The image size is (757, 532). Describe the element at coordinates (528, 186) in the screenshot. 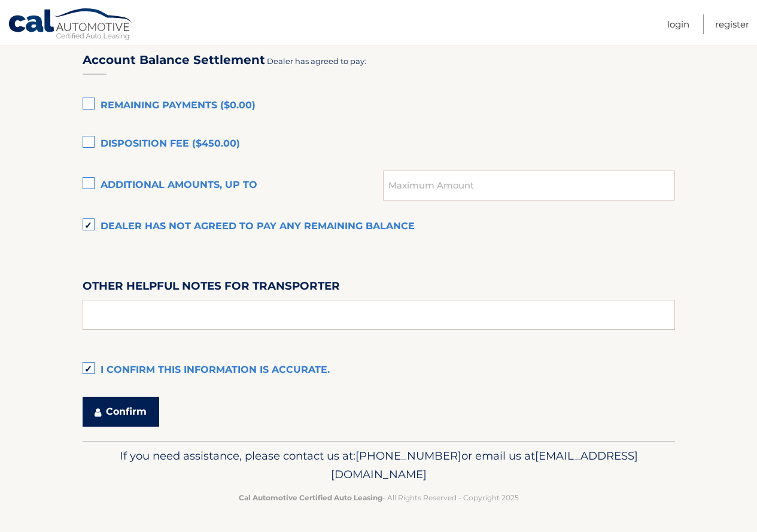

I see `input: Maximum Amount` at that location.